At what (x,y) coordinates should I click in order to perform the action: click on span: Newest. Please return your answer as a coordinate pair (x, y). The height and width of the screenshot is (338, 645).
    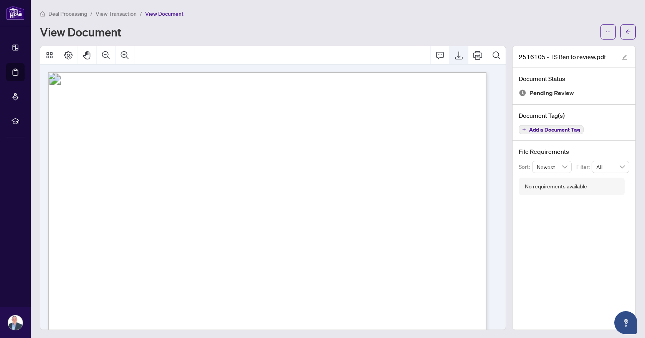
    Looking at the image, I should click on (552, 167).